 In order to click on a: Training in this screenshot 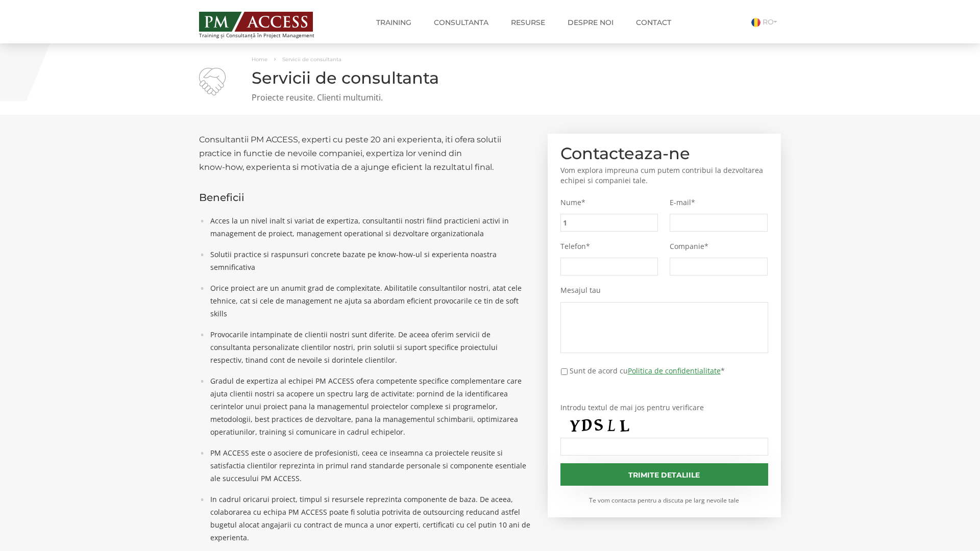, I will do `click(393, 23)`.